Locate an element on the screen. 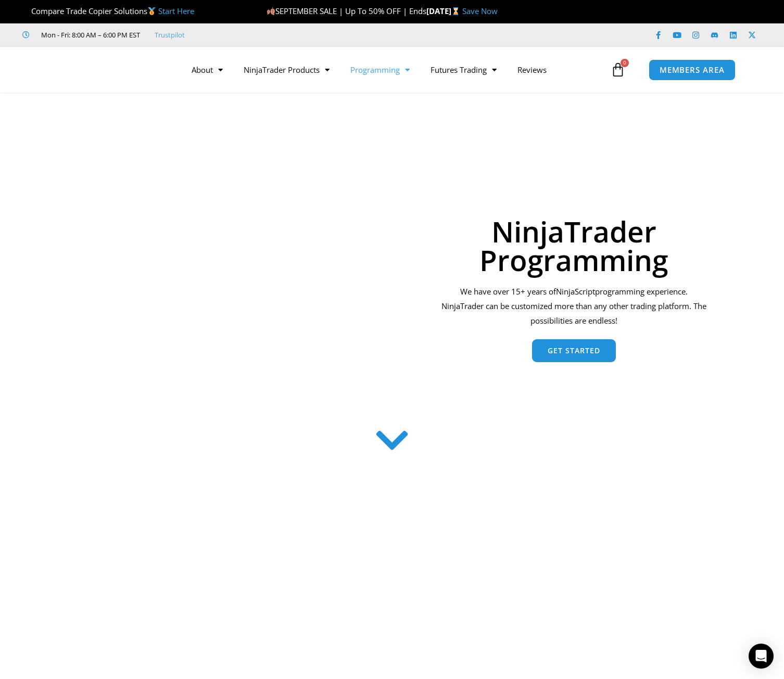 Image resolution: width=784 pixels, height=679 pixels. a: Start Here is located at coordinates (176, 11).